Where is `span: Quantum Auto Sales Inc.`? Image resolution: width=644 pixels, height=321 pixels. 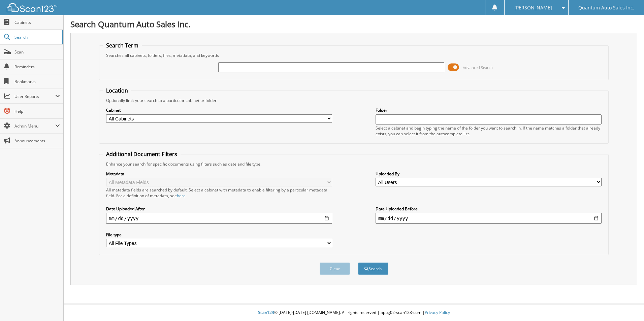 span: Quantum Auto Sales Inc. is located at coordinates (607, 8).